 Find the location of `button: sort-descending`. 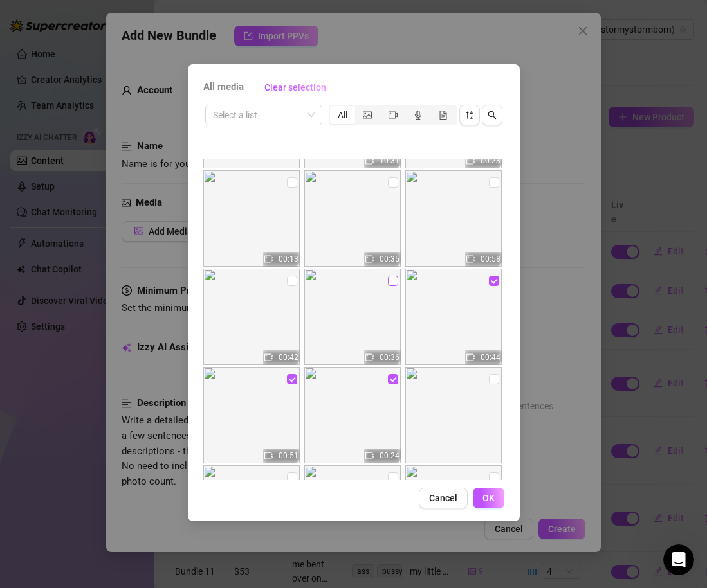

button: sort-descending is located at coordinates (470, 115).